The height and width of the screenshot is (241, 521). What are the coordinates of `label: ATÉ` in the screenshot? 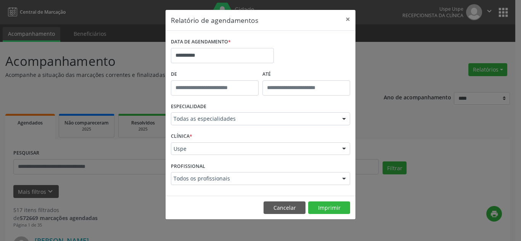 It's located at (306, 74).